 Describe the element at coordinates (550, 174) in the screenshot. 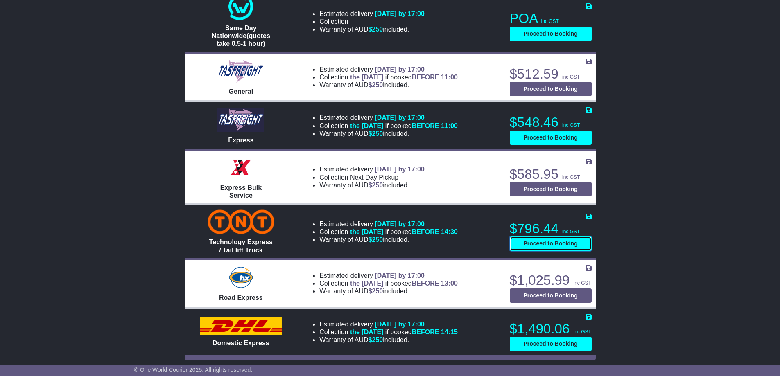

I see `p: $585.95` at that location.